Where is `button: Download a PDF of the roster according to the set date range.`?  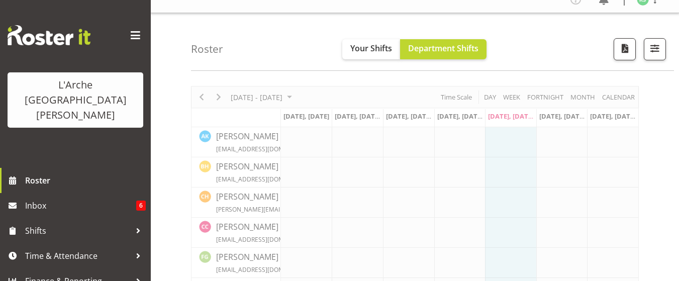
button: Download a PDF of the roster according to the set date range. is located at coordinates (625, 49).